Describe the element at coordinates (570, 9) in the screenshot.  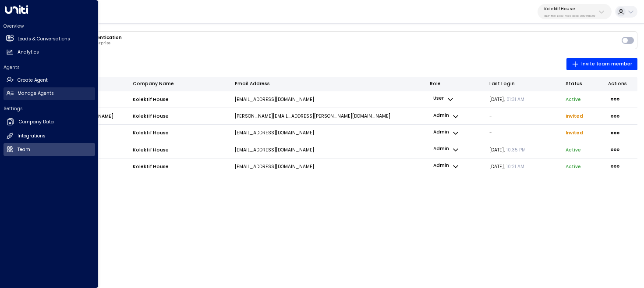
I see `p: Kolektif House` at that location.